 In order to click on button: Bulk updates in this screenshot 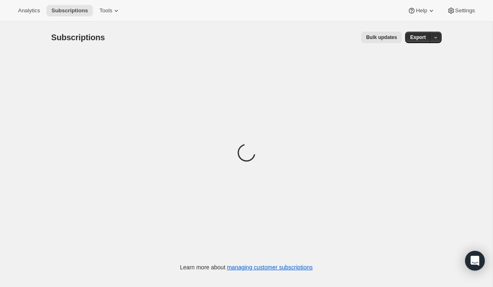, I will do `click(382, 37)`.